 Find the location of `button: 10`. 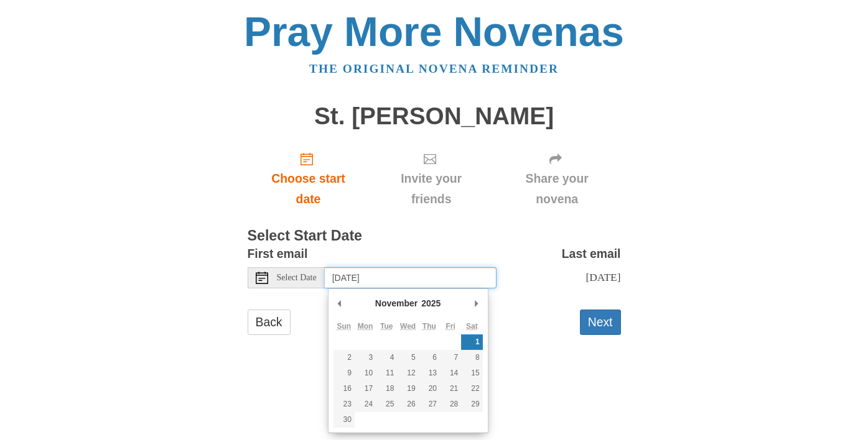

button: 10 is located at coordinates (365, 373).